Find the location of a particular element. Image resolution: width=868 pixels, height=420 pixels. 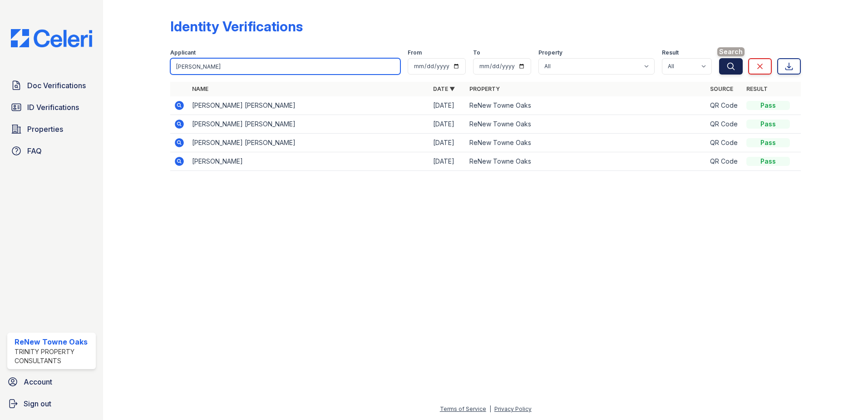

a: Account is located at coordinates (51, 382).